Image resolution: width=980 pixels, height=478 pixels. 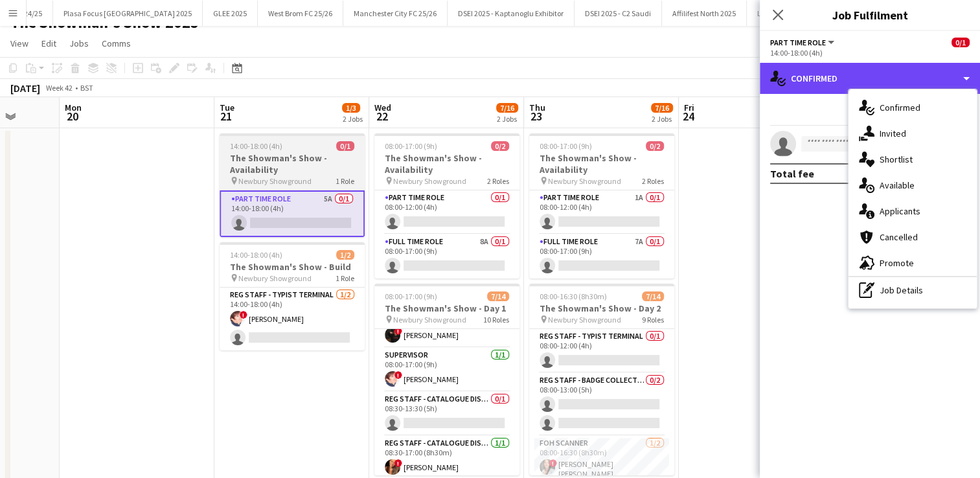 What do you see at coordinates (72, 116) in the screenshot?
I see `span: 20` at bounding box center [72, 116].